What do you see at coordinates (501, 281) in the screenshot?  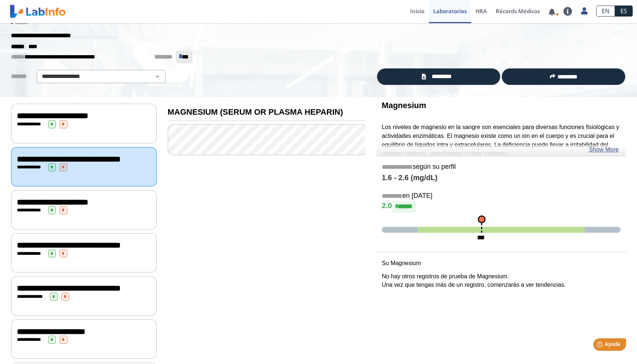 I see `p: No hay otros registros de prueba de Magnesium. Una vez que tengas más de un registro, comenzarás ...` at bounding box center [501, 281].